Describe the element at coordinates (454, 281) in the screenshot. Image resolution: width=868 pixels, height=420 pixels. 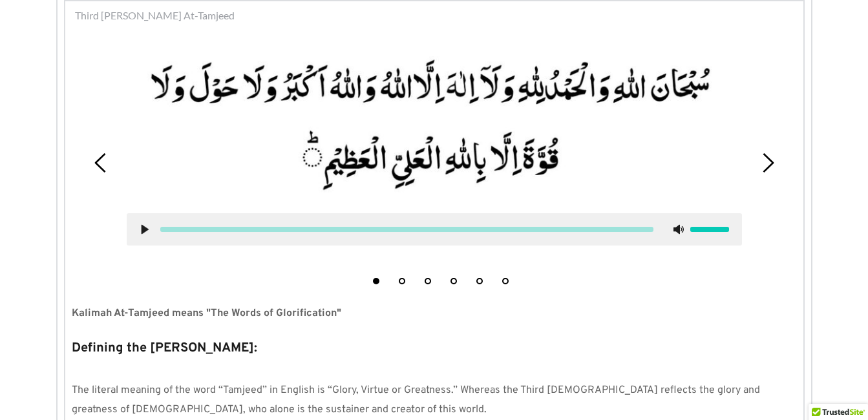
I see `button: 4 of 6` at that location.